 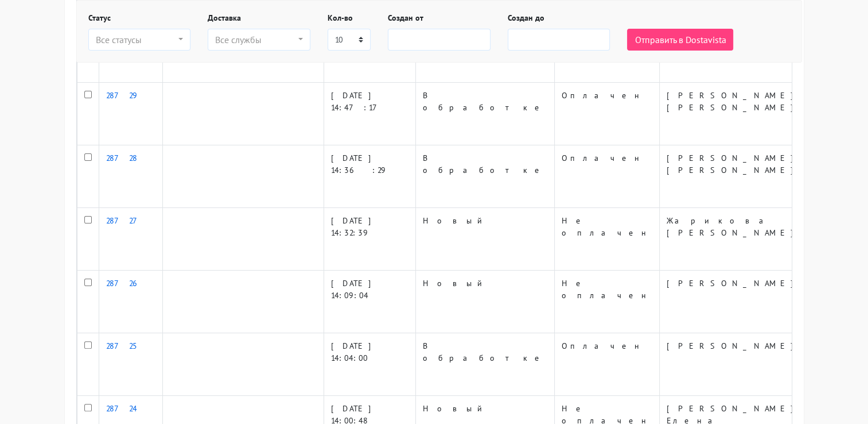 I want to click on a: 28725, so click(x=129, y=345).